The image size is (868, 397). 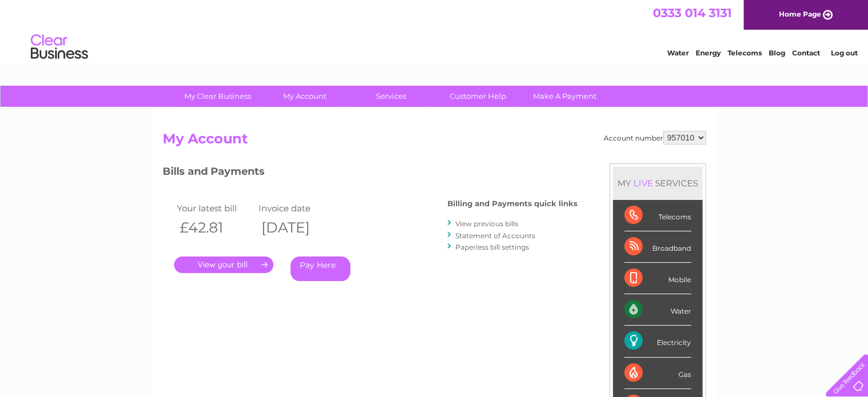 What do you see at coordinates (844, 53) in the screenshot?
I see `a: Log out` at bounding box center [844, 53].